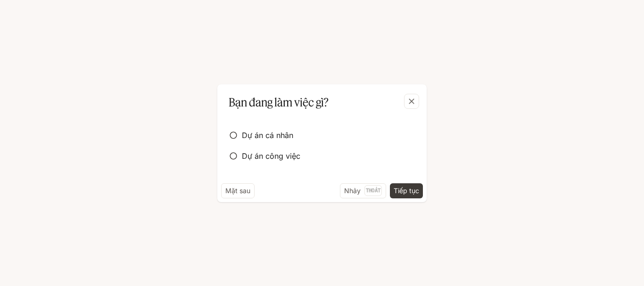 The width and height of the screenshot is (644, 286). I want to click on font: Dự án cá nhân, so click(267, 135).